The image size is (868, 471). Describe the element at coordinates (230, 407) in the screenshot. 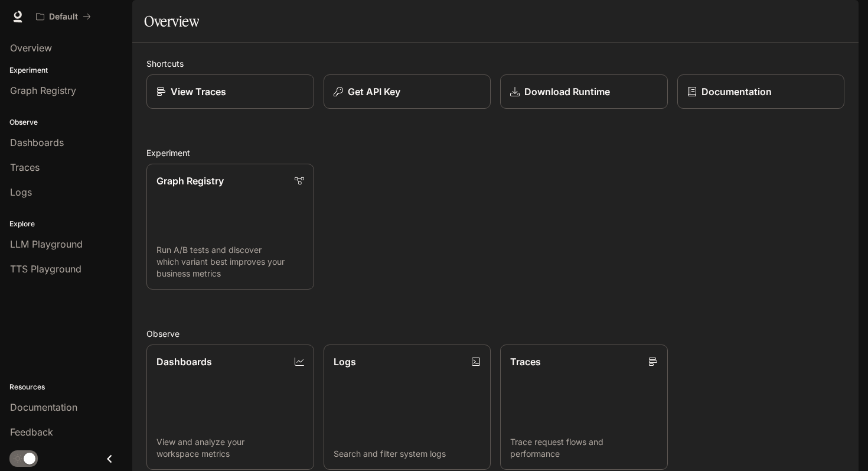

I see `a: DashboardsView and analyze your workspace metrics` at that location.